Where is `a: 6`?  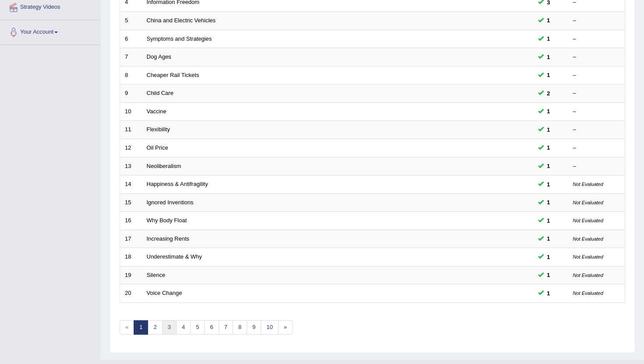 a: 6 is located at coordinates (211, 328).